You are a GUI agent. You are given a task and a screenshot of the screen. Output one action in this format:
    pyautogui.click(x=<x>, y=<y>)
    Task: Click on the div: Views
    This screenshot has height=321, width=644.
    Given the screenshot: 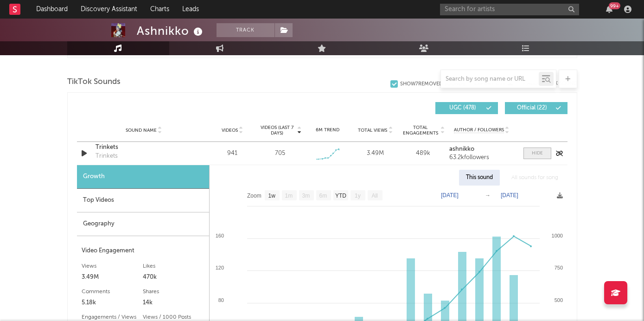 What is the action you would take?
    pyautogui.click(x=112, y=267)
    